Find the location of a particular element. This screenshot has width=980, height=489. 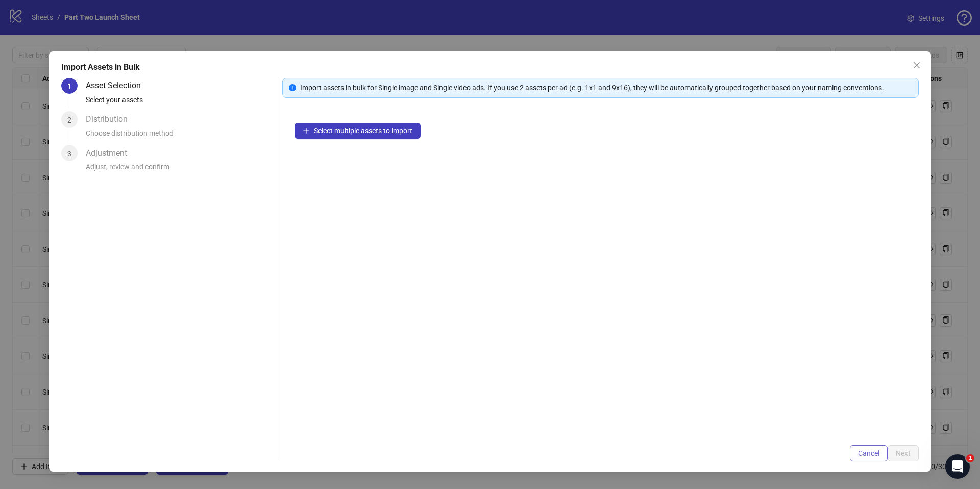

span: close is located at coordinates (917, 65).